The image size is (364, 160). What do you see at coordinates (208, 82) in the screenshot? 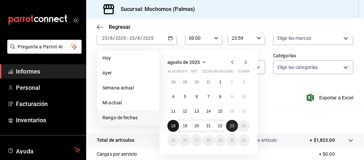
I see `button: 31 de julio de 2025` at bounding box center [208, 82].